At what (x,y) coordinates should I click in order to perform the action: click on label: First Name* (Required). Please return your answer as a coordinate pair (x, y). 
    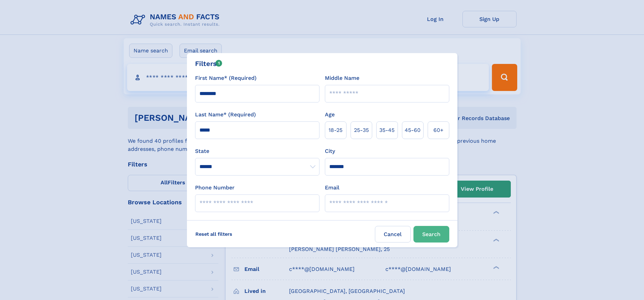
    Looking at the image, I should click on (226, 78).